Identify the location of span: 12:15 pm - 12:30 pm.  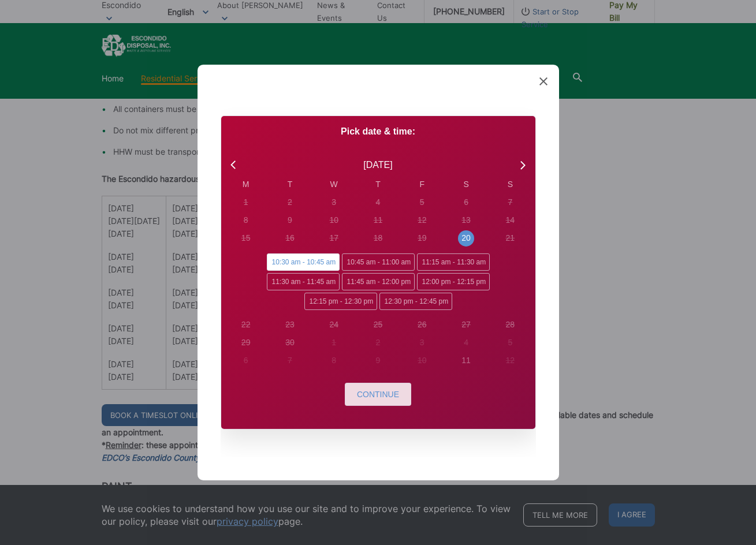
(341, 301).